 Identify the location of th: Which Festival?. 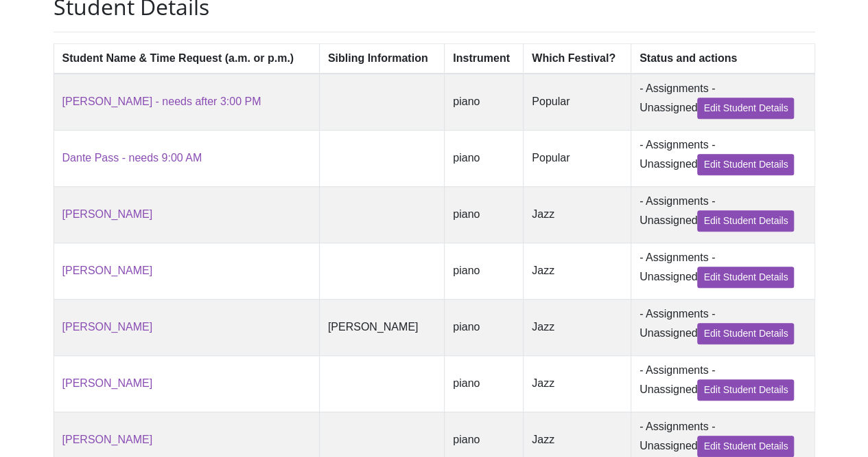
(577, 59).